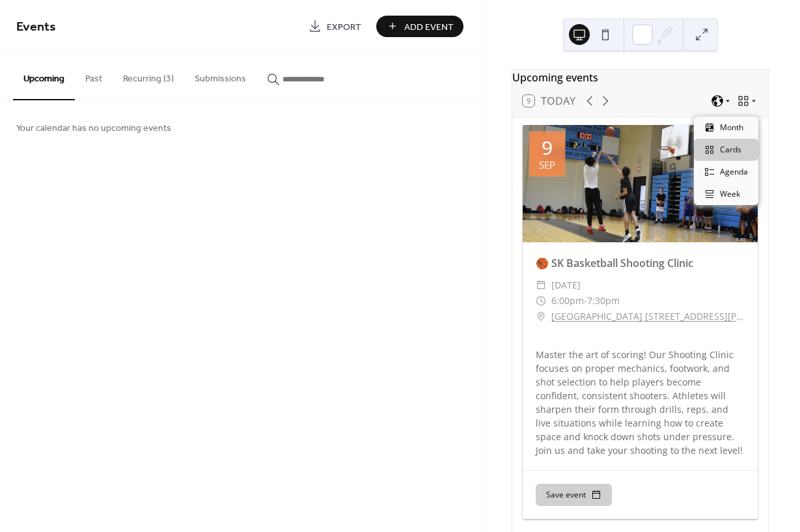  What do you see at coordinates (43, 76) in the screenshot?
I see `button: Upcoming` at bounding box center [43, 76].